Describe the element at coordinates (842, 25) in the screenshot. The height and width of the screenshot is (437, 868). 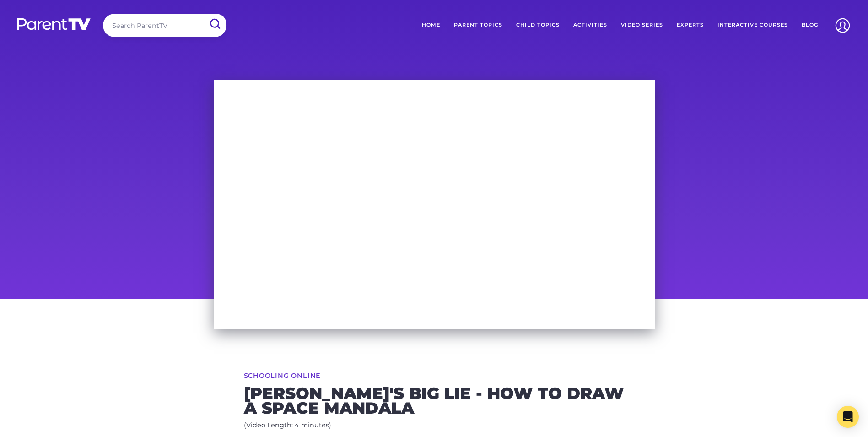
I see `img: Account` at that location.